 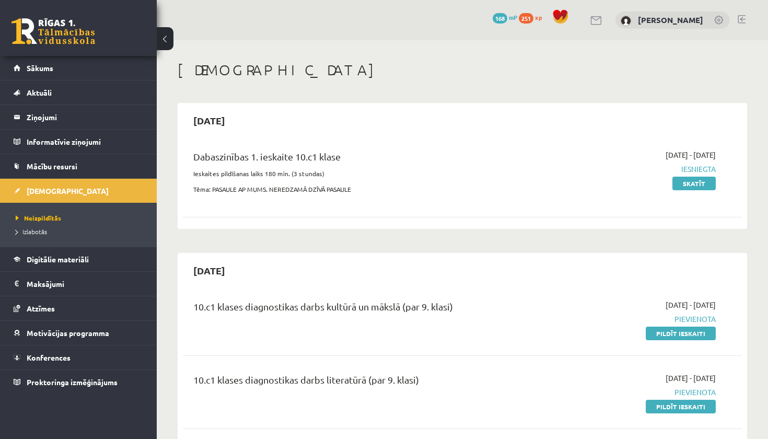 I want to click on a: Izlabotās, so click(x=81, y=231).